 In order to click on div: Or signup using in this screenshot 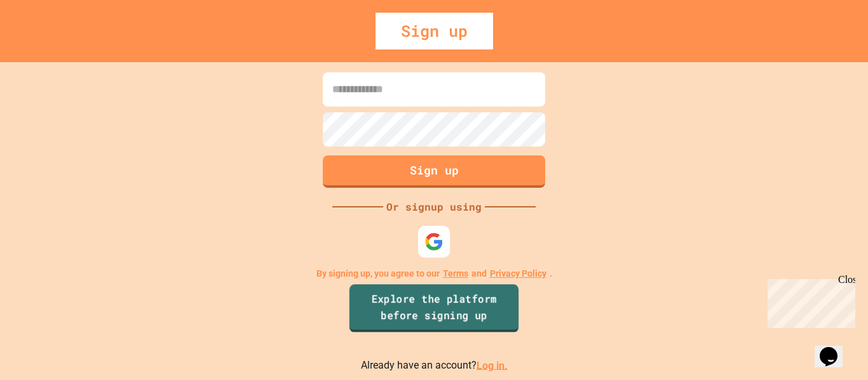, I will do `click(434, 207)`.